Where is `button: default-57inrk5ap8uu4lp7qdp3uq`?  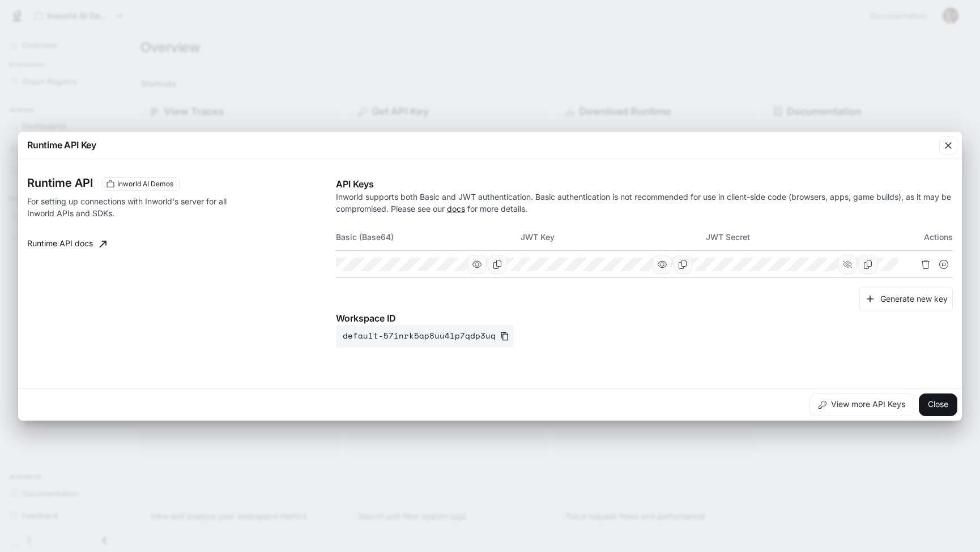
button: default-57inrk5ap8uu4lp7qdp3uq is located at coordinates (425, 336).